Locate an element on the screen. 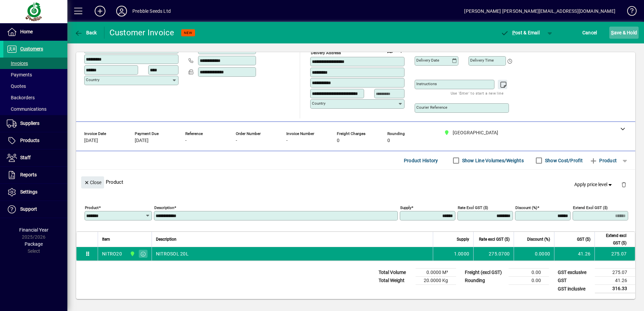  a: Knowledge Base is located at coordinates (629, 12).